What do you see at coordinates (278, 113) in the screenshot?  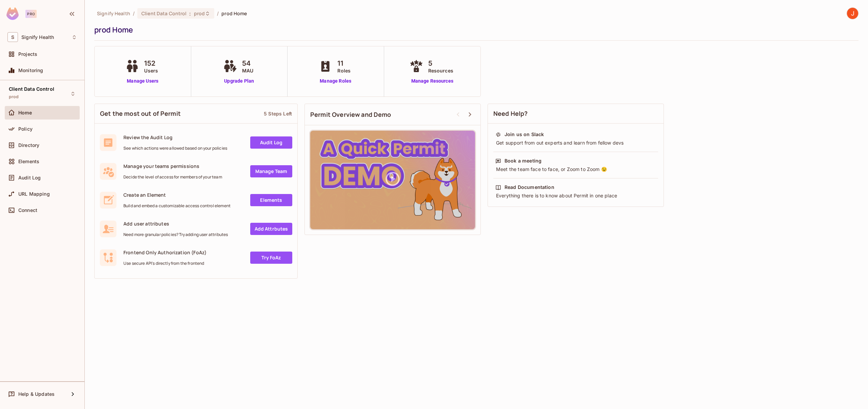 I see `div: 5 Steps Left` at bounding box center [278, 113].